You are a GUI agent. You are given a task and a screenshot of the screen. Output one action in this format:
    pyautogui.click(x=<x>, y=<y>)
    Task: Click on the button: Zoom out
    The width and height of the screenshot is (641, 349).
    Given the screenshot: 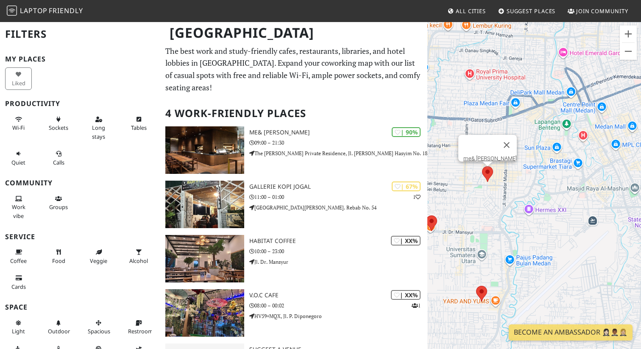 What is the action you would take?
    pyautogui.click(x=628, y=51)
    